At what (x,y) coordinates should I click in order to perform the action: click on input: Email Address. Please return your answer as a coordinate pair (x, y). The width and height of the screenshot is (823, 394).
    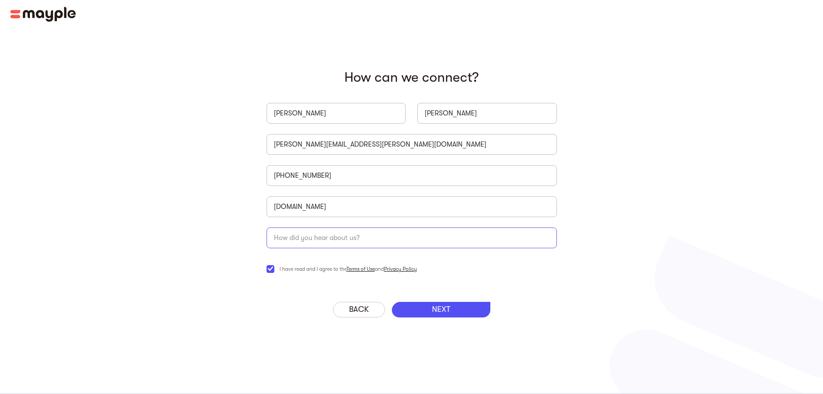
    Looking at the image, I should click on (412, 144).